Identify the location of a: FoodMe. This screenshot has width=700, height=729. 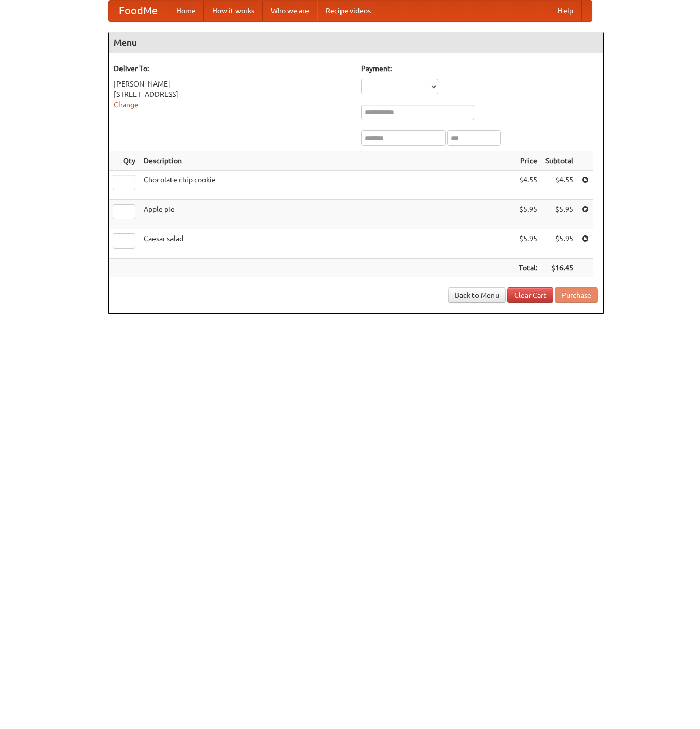
(138, 11).